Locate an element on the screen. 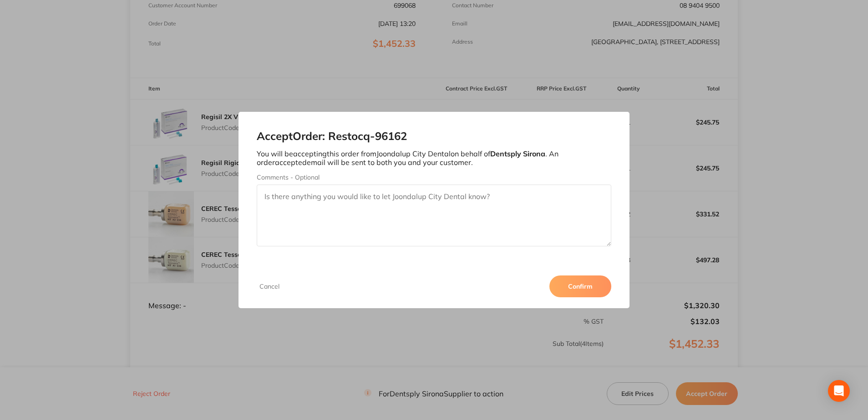 The image size is (868, 420). button: Cancel is located at coordinates (269, 287).